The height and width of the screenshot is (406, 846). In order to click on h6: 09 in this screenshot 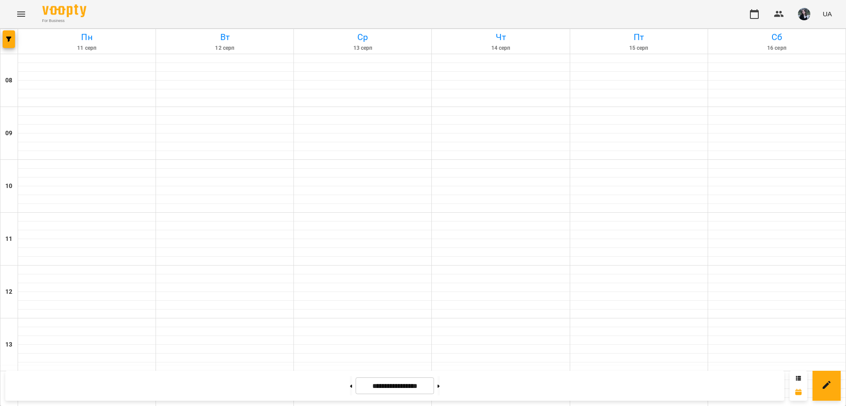, I will do `click(9, 134)`.